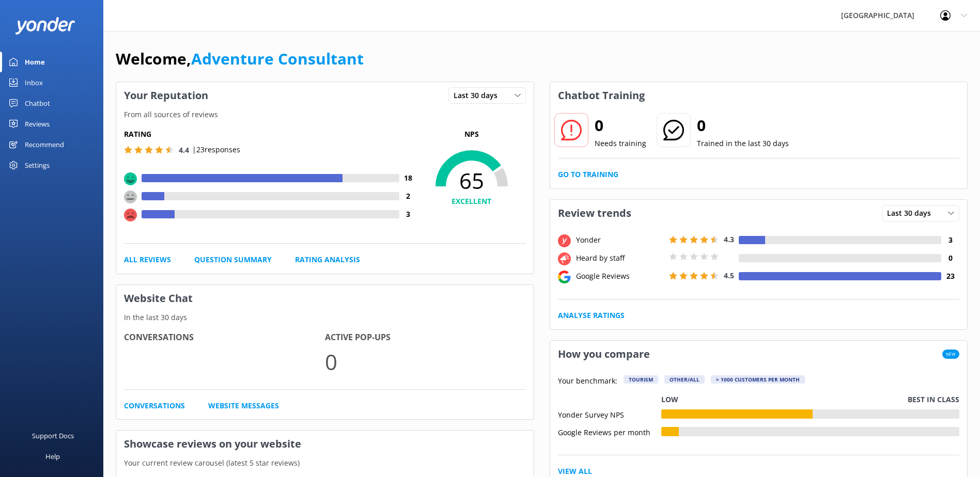 The height and width of the screenshot is (477, 980). Describe the element at coordinates (243, 405) in the screenshot. I see `a: Website Messages` at that location.